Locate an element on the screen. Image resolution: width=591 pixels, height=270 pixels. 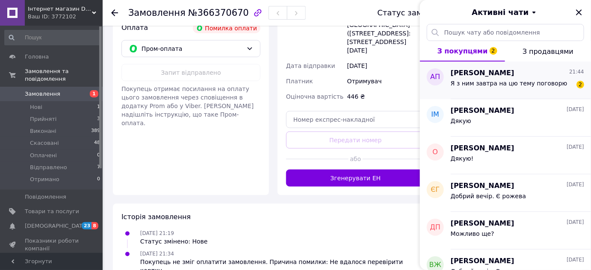
span: Замовлення та повідомлення is located at coordinates (64, 75).